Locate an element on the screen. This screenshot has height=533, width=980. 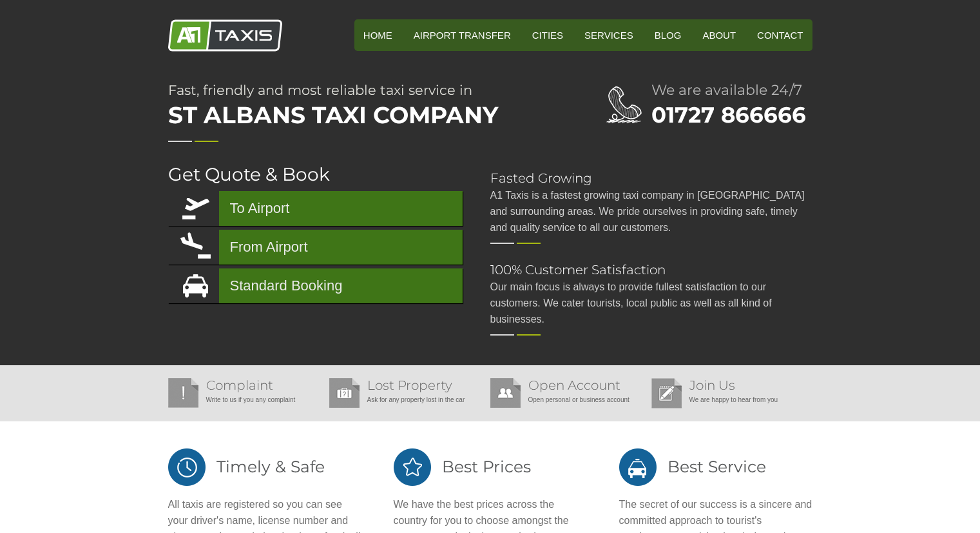
a: Contact is located at coordinates (780, 35).